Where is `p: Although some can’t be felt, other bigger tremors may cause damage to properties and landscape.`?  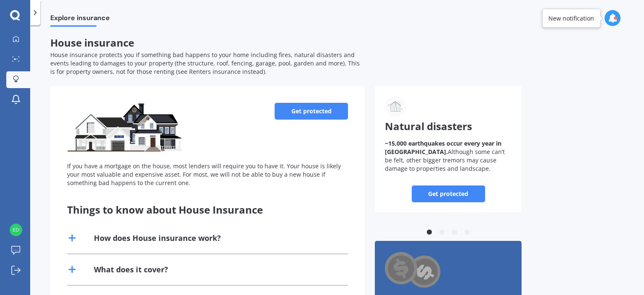
p: Although some can’t be felt, other bigger tremors may cause damage to properties and landscape. is located at coordinates (448, 156).